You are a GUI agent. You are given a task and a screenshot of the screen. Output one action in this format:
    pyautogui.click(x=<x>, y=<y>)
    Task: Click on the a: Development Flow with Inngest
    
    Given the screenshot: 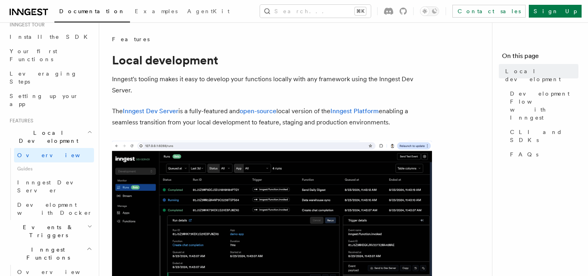 What is the action you would take?
    pyautogui.click(x=542, y=106)
    